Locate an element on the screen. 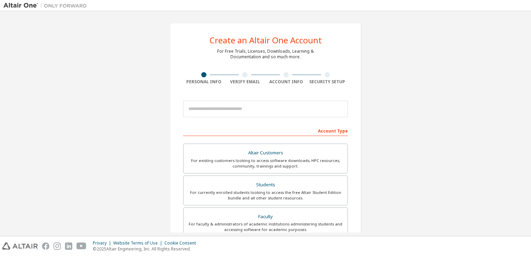  div: Security Setup is located at coordinates (327, 82).